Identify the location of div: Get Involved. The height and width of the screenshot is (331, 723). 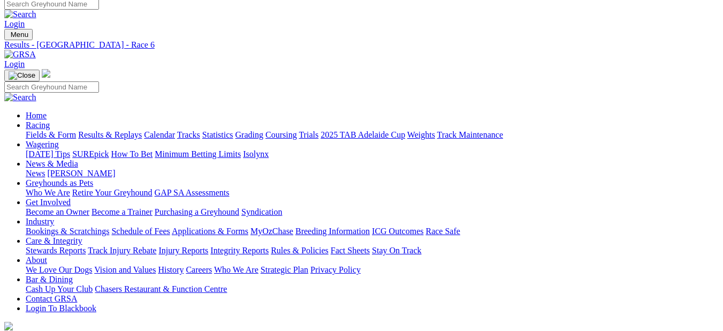
(372, 212).